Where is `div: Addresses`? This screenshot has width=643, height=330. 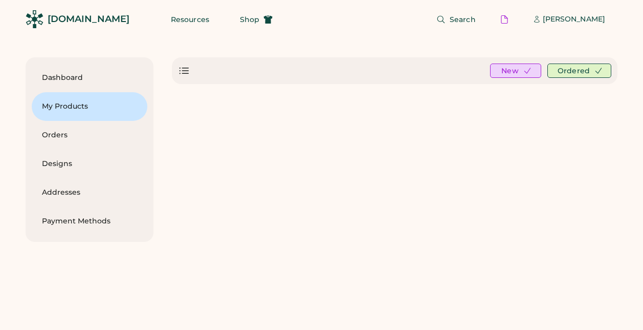 div: Addresses is located at coordinates (90, 192).